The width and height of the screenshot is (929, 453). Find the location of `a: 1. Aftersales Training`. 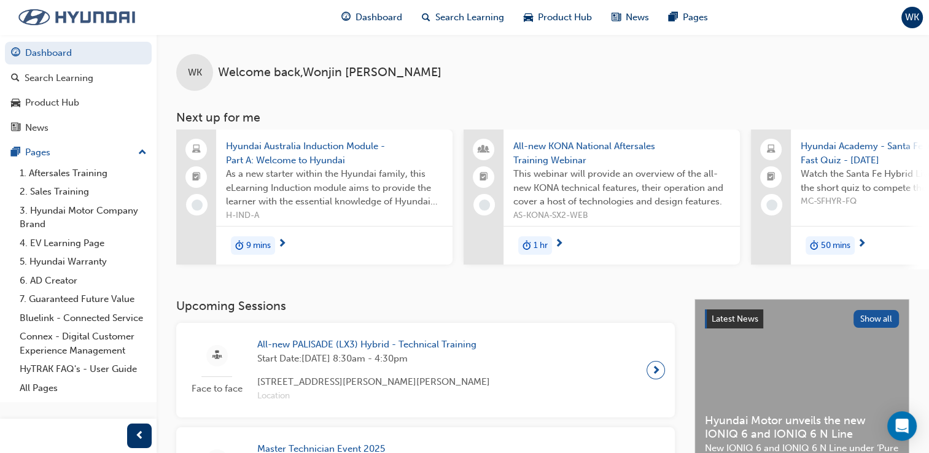

a: 1. Aftersales Training is located at coordinates (83, 173).